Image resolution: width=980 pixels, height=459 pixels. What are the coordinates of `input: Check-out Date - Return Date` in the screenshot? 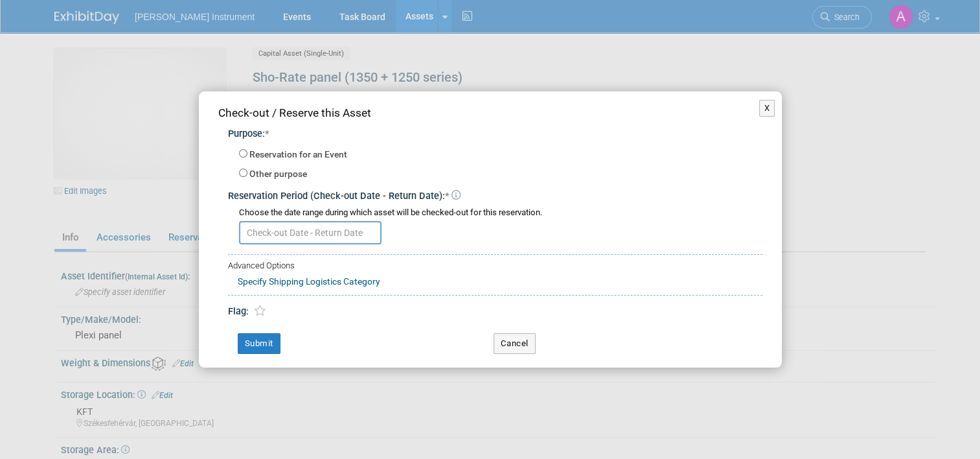 It's located at (310, 233).